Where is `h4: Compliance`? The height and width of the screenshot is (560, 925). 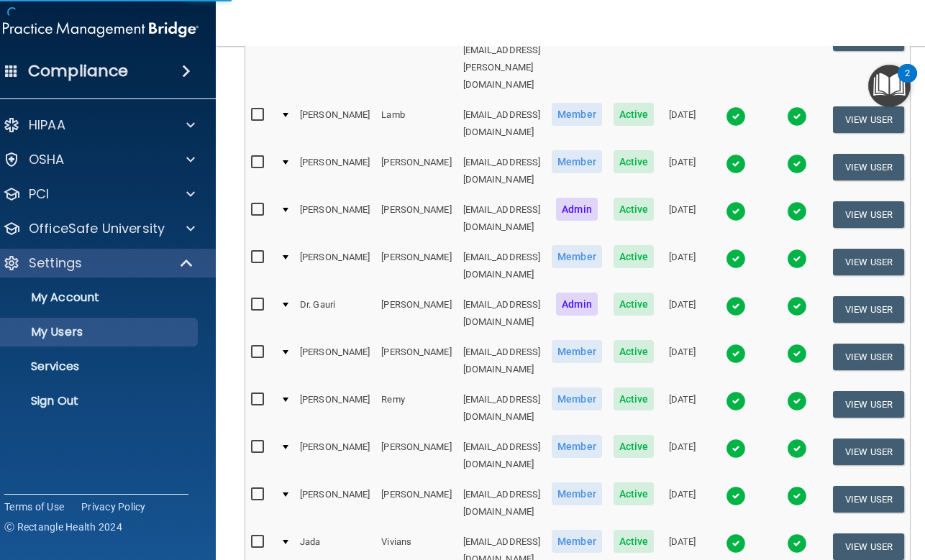 h4: Compliance is located at coordinates (78, 71).